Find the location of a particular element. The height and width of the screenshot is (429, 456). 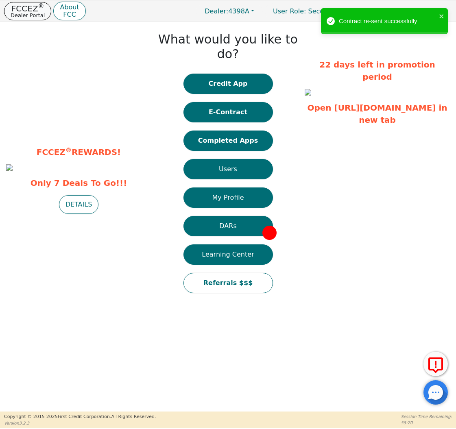

button: Referrals $$$ is located at coordinates (228, 283).